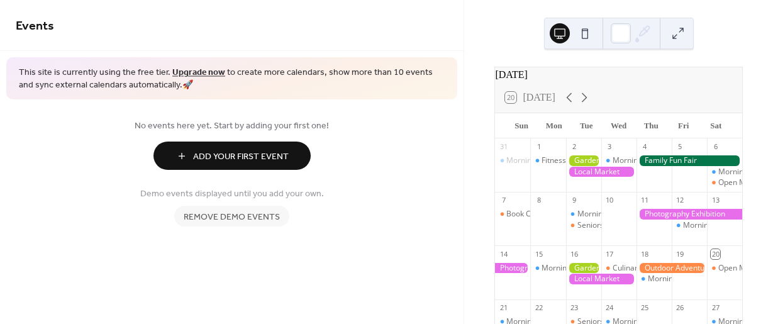  What do you see at coordinates (231, 155) in the screenshot?
I see `a: Add Your First Event` at bounding box center [231, 155].